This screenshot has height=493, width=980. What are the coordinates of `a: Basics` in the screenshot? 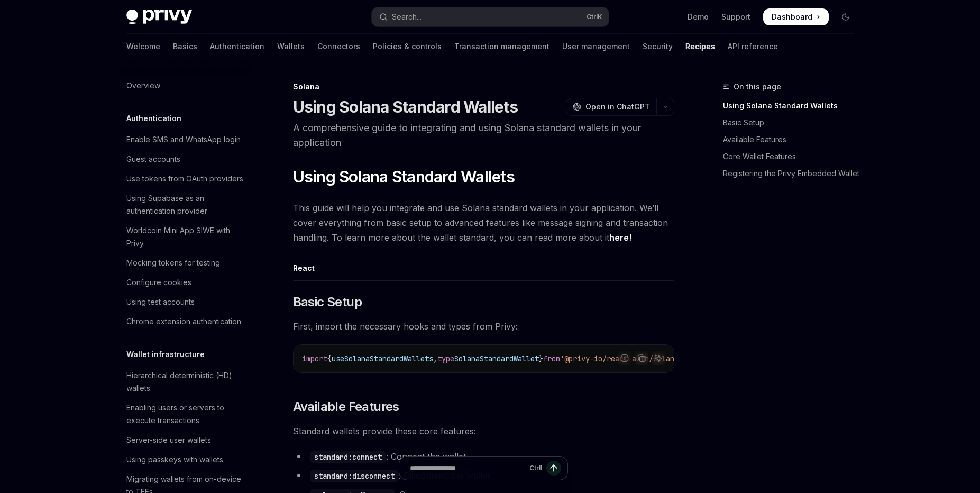 It's located at (185, 46).